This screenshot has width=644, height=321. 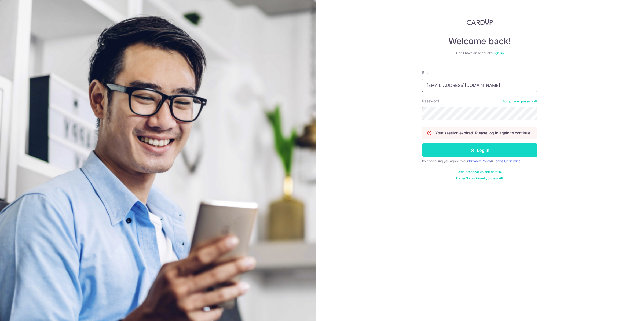 I want to click on label: Email, so click(x=427, y=73).